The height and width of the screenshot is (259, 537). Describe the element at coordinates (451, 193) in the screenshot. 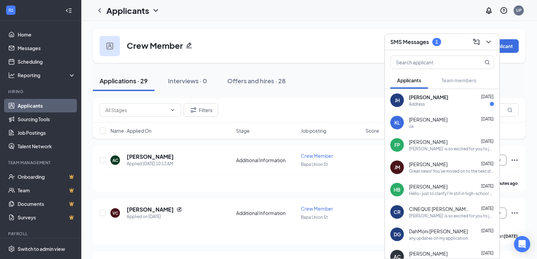

I see `div: Hello- just to clarify I'm still in high-school so I would need an interview time when school is ...` at that location.